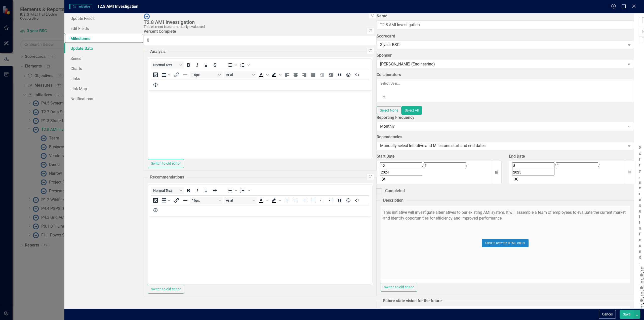 The image size is (644, 320). I want to click on button: Select None, so click(389, 110).